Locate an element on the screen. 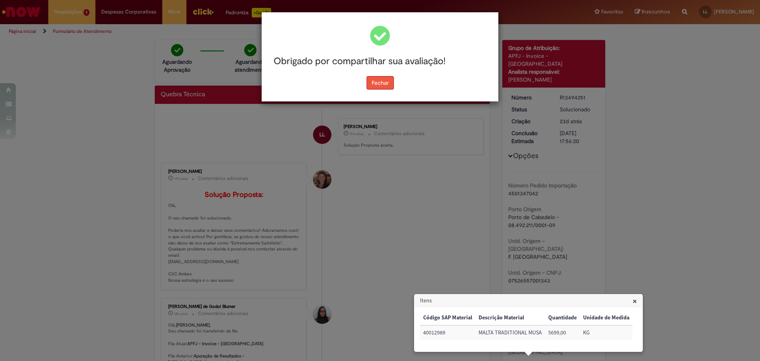  td: Descrição Material: MALTA TRADITIONAL MUSA is located at coordinates (510, 332).